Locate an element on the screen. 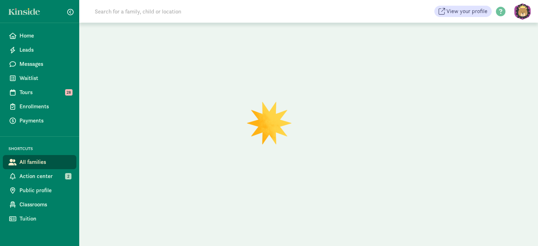 The width and height of the screenshot is (538, 246). a: Tuition is located at coordinates (40, 219).